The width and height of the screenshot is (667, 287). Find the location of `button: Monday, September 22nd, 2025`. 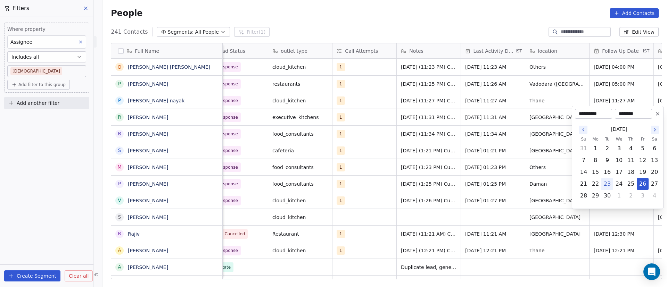

button: Monday, September 22nd, 2025 is located at coordinates (595, 184).